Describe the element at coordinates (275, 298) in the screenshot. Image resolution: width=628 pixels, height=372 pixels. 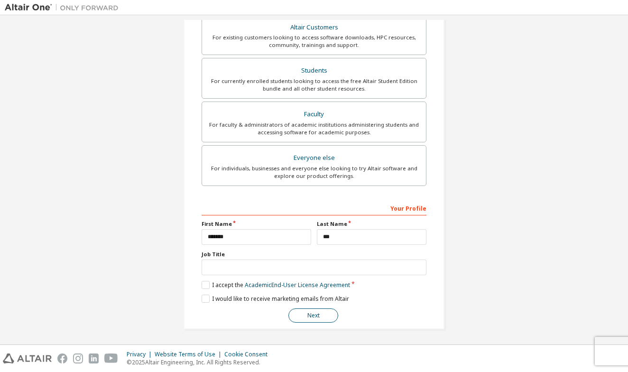
I see `label: I would like to receive marketing emails from Altair` at that location.